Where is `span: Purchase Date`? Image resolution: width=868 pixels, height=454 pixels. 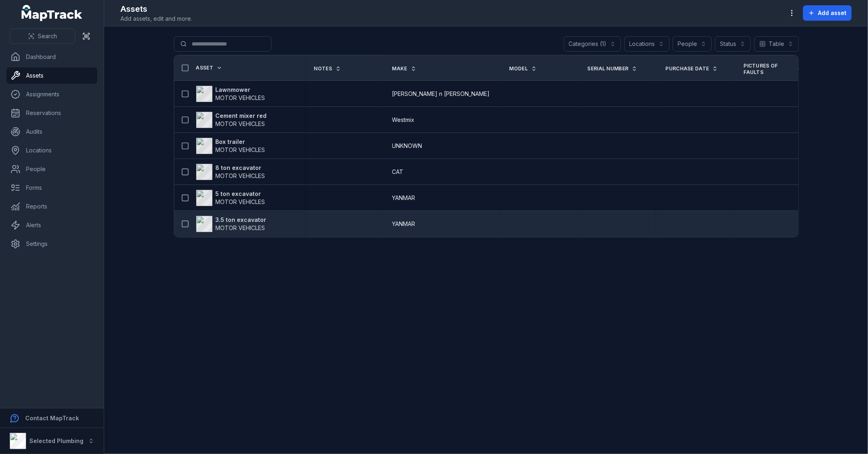
span: Purchase Date is located at coordinates (687, 69).